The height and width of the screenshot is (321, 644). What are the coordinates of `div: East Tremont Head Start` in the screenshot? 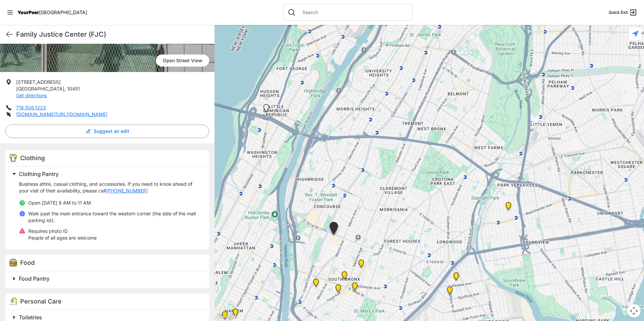 It's located at (508, 207).